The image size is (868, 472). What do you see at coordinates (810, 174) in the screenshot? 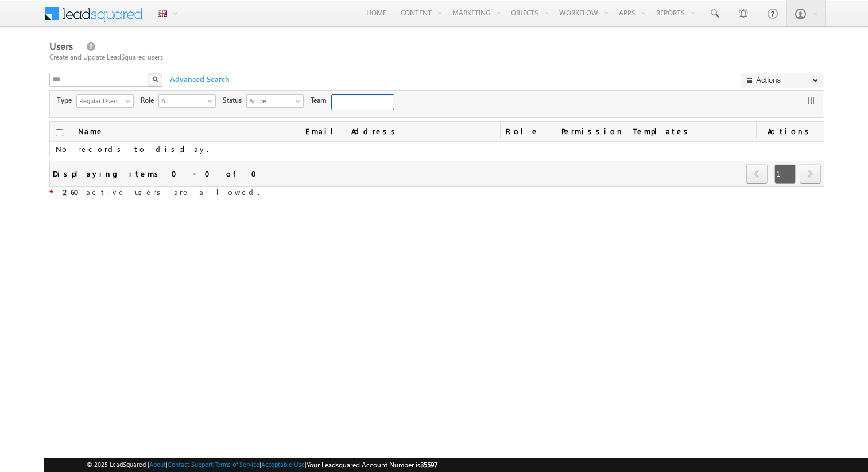
I see `span: next` at bounding box center [810, 174].